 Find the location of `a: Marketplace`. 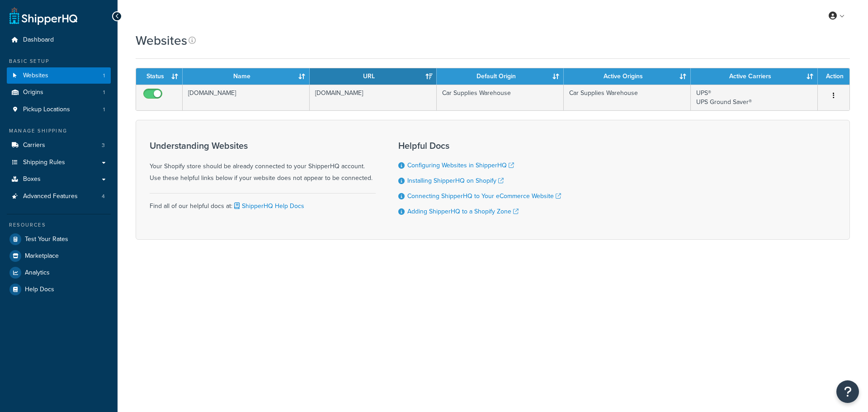

a: Marketplace is located at coordinates (59, 256).